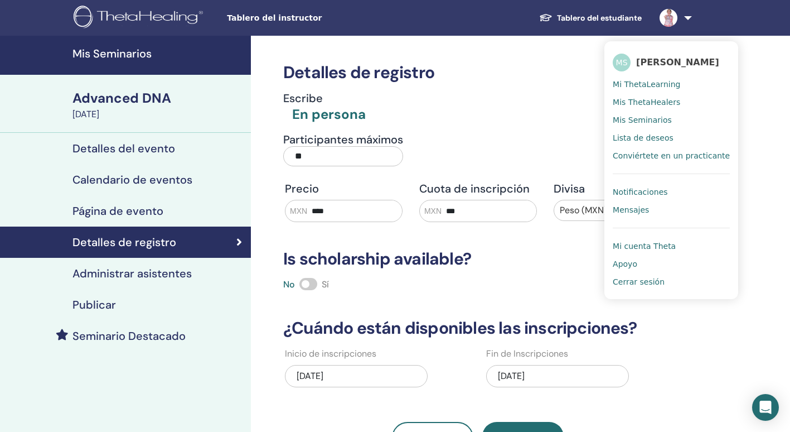 The width and height of the screenshot is (790, 432). What do you see at coordinates (158, 54) in the screenshot?
I see `h4: Mis Seminarios` at bounding box center [158, 54].